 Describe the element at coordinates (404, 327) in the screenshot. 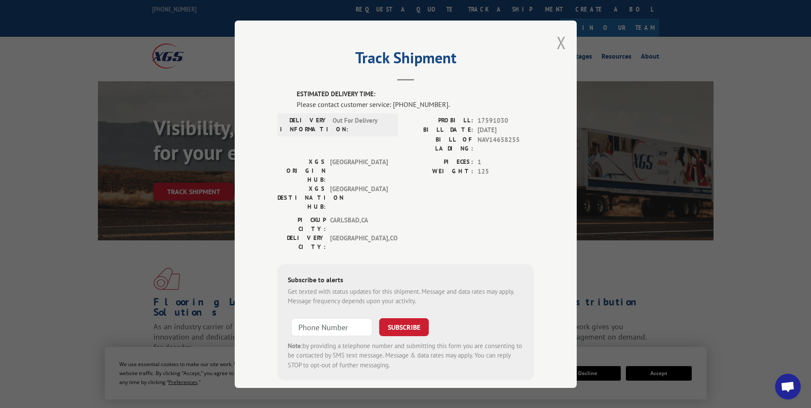

I see `button: SUBSCRIBE` at that location.